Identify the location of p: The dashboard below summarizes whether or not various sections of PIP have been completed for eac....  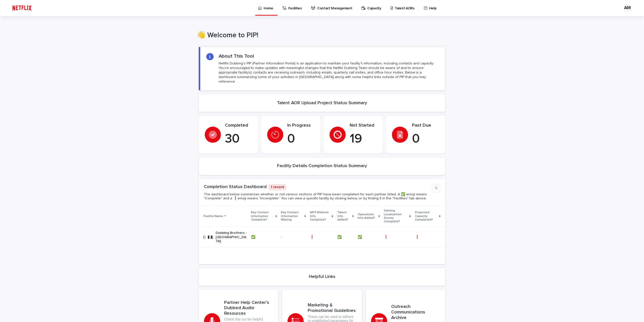
(317, 197).